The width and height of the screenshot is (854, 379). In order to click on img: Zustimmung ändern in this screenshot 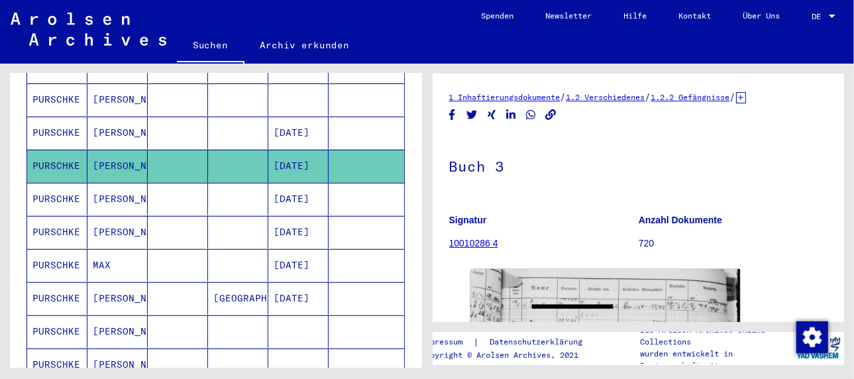, I will do `click(812, 337)`.